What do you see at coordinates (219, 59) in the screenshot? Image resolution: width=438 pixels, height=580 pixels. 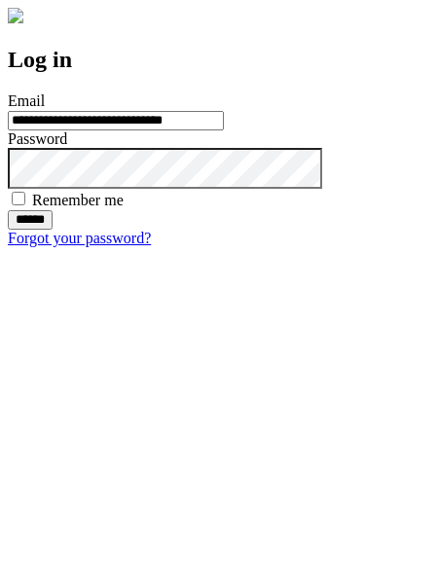 I see `h2: Log in` at bounding box center [219, 59].